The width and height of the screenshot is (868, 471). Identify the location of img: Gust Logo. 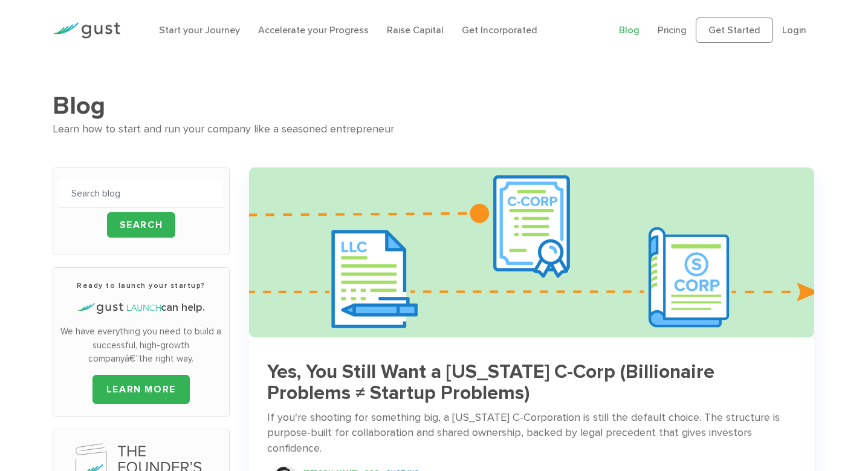
(86, 30).